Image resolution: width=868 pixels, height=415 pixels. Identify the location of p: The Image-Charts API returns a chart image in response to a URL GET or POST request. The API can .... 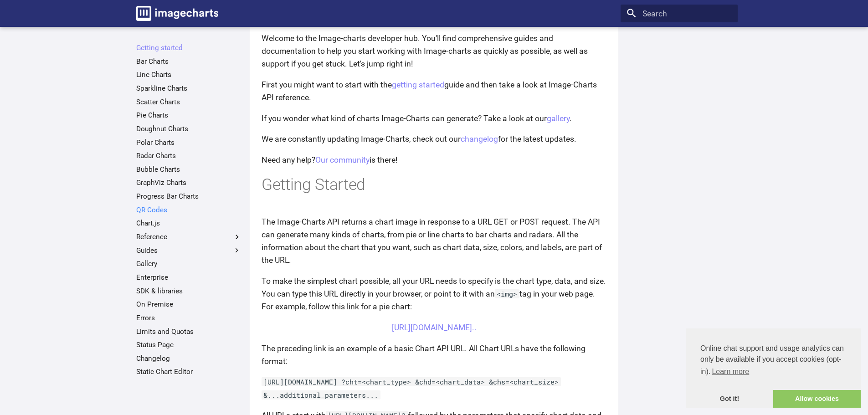
(434, 242).